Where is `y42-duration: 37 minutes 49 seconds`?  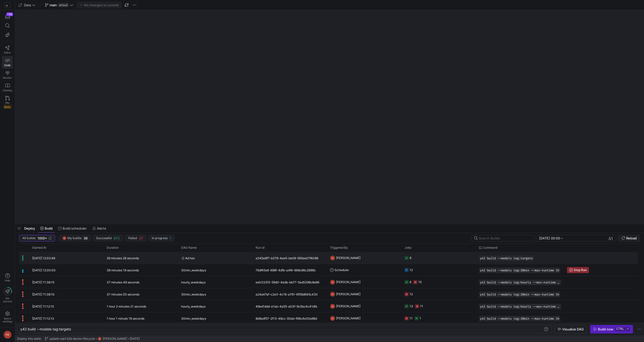
y42-duration: 37 minutes 49 seconds is located at coordinates (123, 282).